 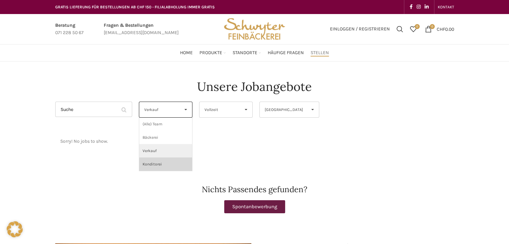 What do you see at coordinates (359, 29) in the screenshot?
I see `a: Einloggen / Registrieren` at bounding box center [359, 29].